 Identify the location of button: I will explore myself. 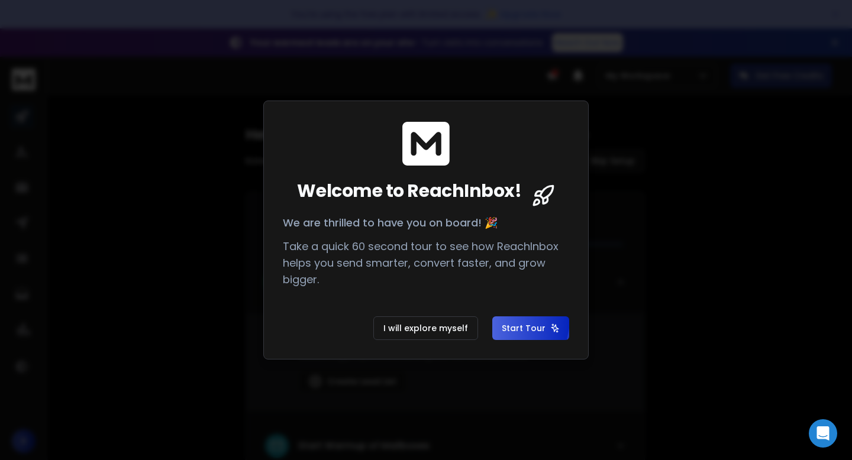
(425, 328).